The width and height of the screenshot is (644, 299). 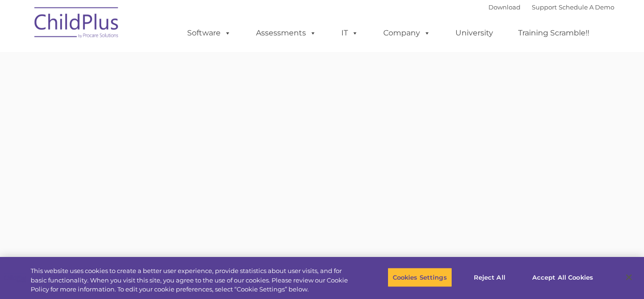 What do you see at coordinates (563, 277) in the screenshot?
I see `button: Accept All Cookies` at bounding box center [563, 277].